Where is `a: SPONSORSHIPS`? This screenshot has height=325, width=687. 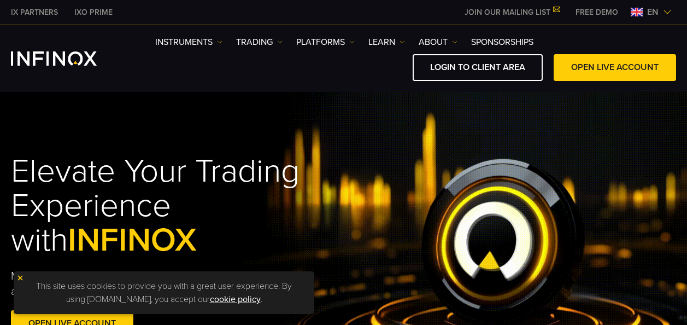
a: SPONSORSHIPS is located at coordinates (503, 42).